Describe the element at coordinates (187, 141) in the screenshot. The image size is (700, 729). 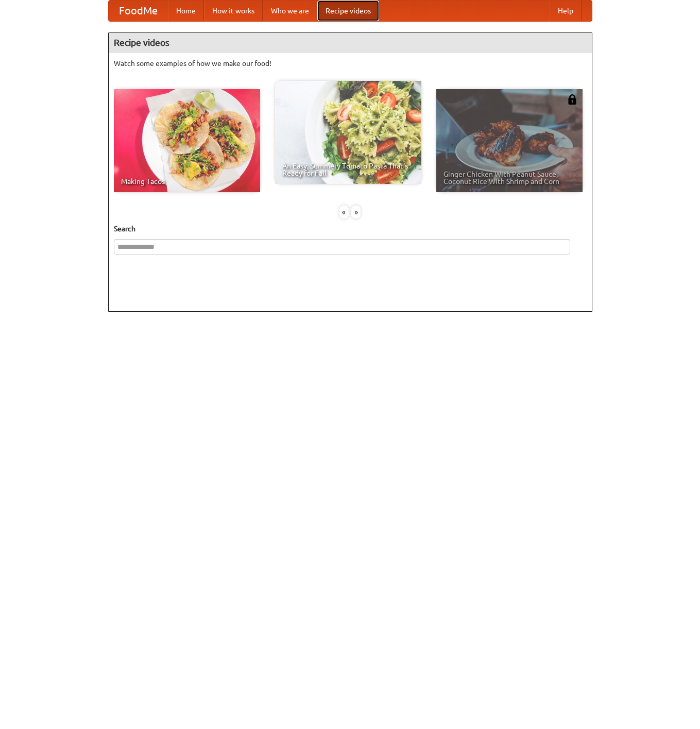
I see `a: Making Tacos` at that location.